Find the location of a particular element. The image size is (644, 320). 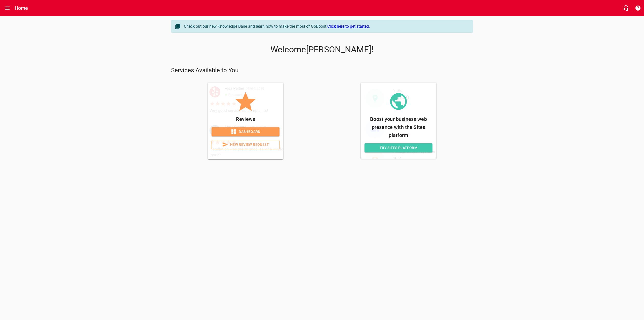

a: Click here to get started. is located at coordinates (349, 26).